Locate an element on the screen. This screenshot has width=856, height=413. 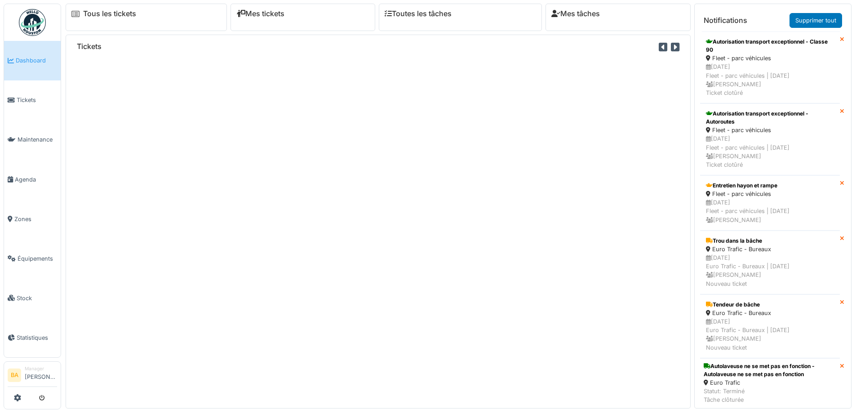
a: Stock is located at coordinates (32, 298).